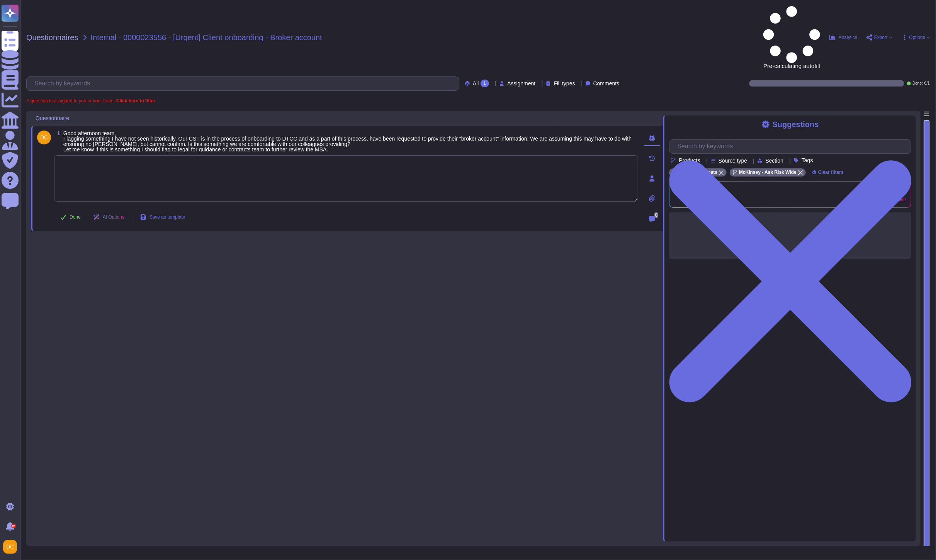 The width and height of the screenshot is (936, 560). I want to click on span: All, so click(476, 84).